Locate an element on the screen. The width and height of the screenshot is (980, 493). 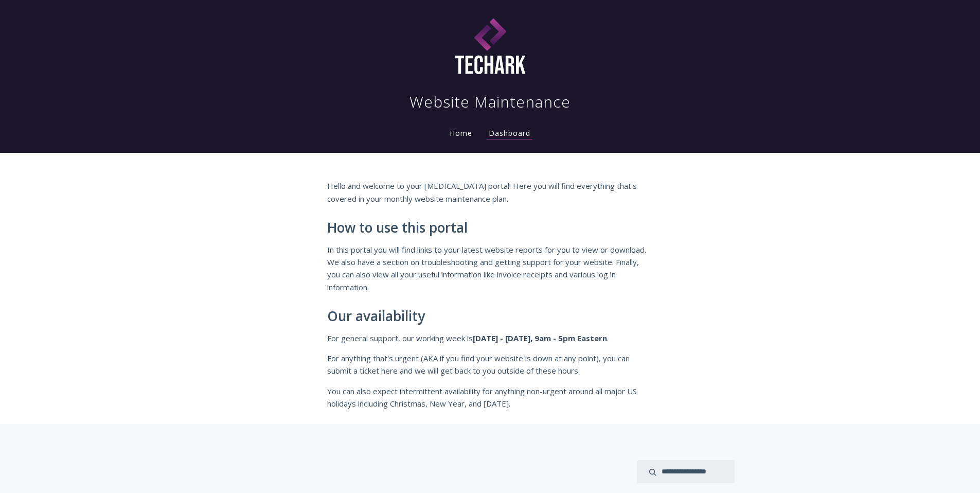
h2: Our availability is located at coordinates (490, 316).